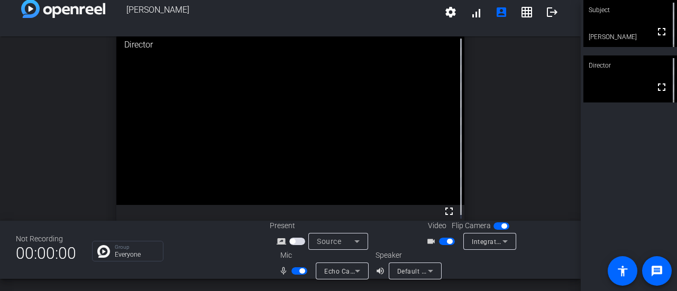 The width and height of the screenshot is (677, 291). What do you see at coordinates (432, 242) in the screenshot?
I see `mat-icon: videocam_outline` at bounding box center [432, 242].